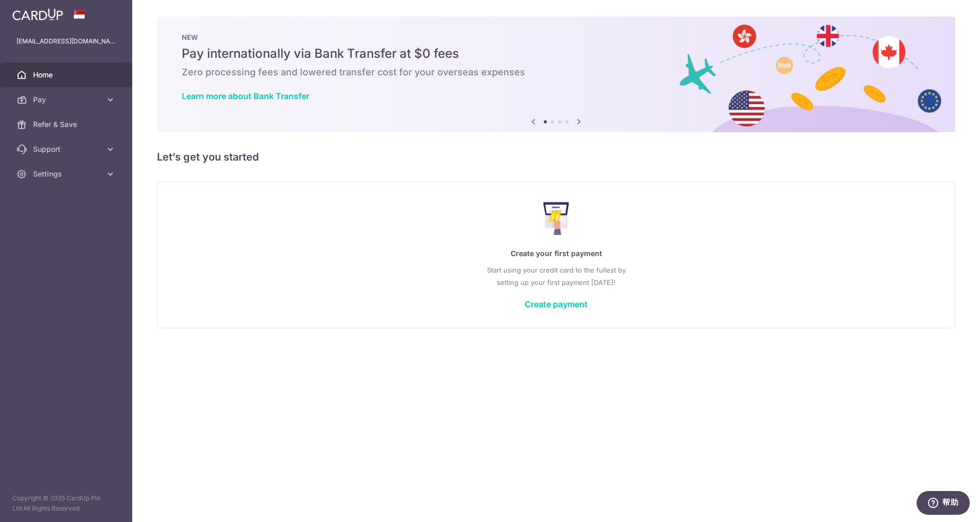  I want to click on img: Bank transfer banner, so click(556, 75).